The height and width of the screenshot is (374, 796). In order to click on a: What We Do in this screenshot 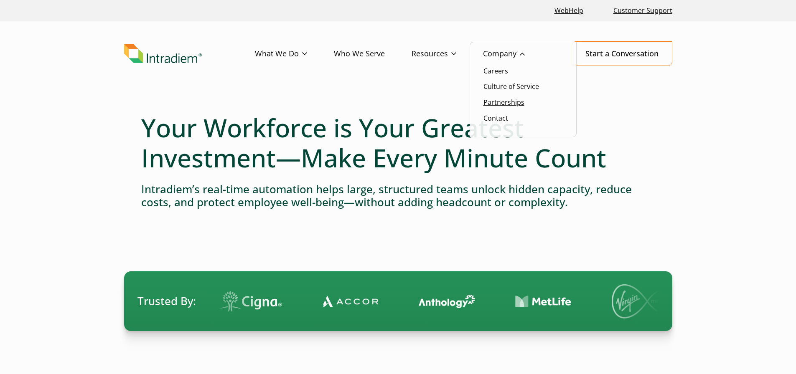, I will do `click(294, 54)`.